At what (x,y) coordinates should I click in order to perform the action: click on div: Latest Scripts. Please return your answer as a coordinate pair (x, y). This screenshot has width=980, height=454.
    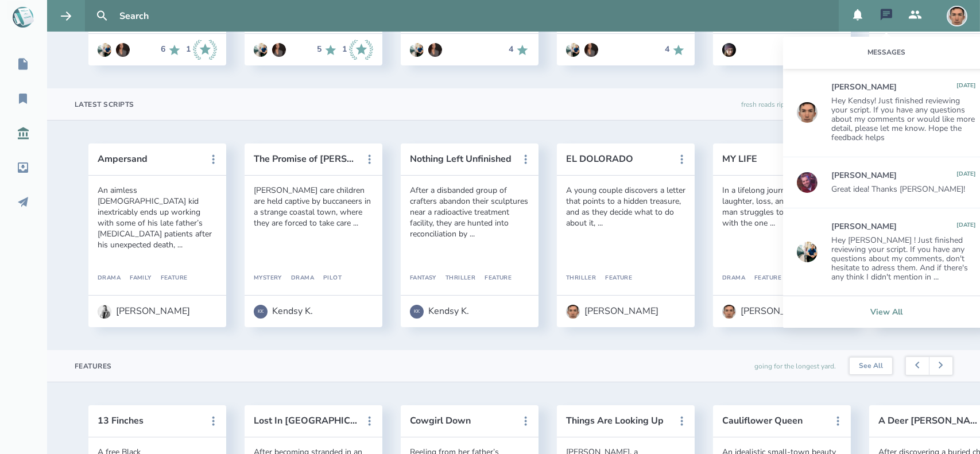
    Looking at the image, I should click on (104, 104).